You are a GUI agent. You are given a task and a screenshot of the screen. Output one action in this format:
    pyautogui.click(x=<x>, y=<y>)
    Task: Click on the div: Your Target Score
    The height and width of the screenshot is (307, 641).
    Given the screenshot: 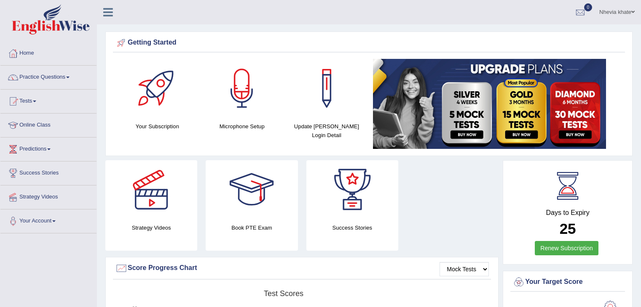 What is the action you would take?
    pyautogui.click(x=567, y=283)
    